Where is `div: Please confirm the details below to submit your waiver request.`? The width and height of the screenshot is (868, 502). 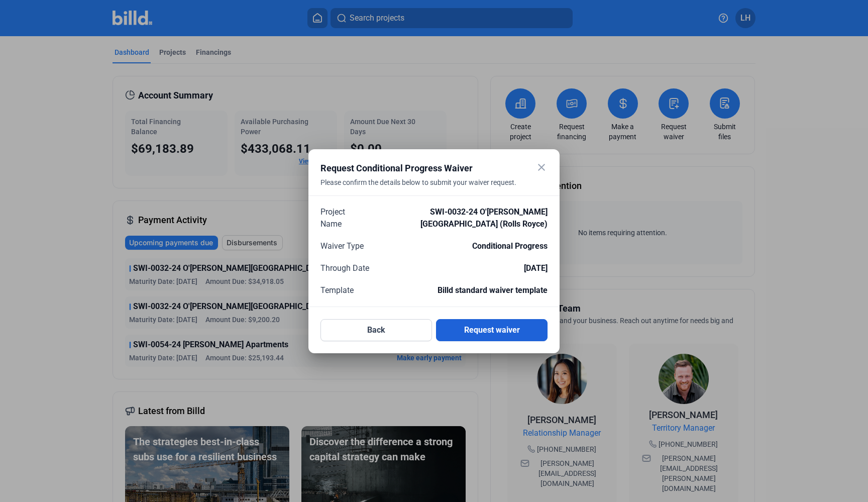
div: Please confirm the details below to submit your waiver request. is located at coordinates (421, 188).